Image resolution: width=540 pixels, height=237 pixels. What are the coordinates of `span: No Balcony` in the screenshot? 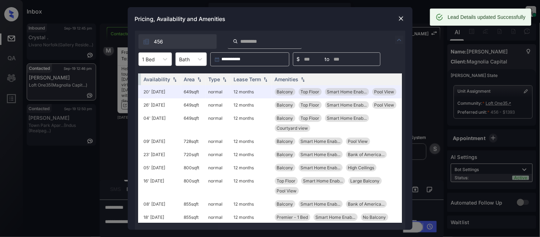 It's located at (374, 217).